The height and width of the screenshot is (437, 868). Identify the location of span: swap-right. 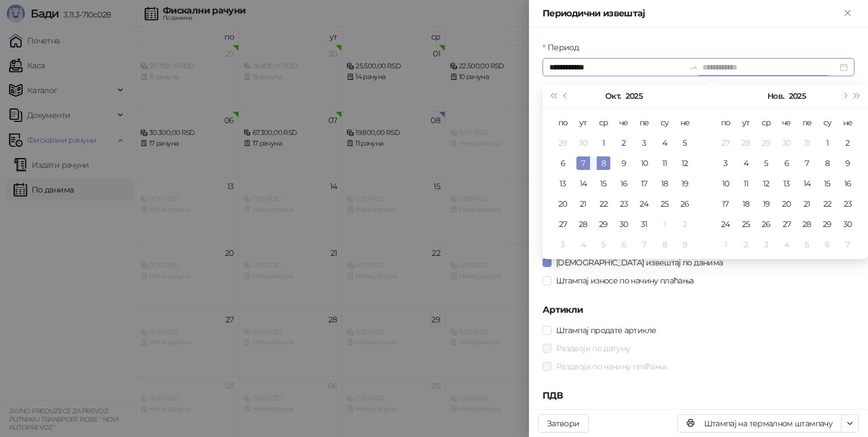
(693, 67).